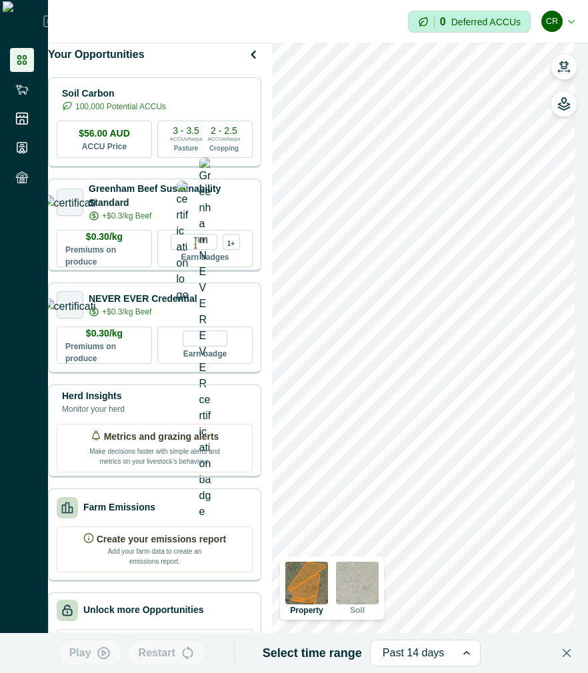 The height and width of the screenshot is (673, 588). I want to click on img: soil preview, so click(357, 583).